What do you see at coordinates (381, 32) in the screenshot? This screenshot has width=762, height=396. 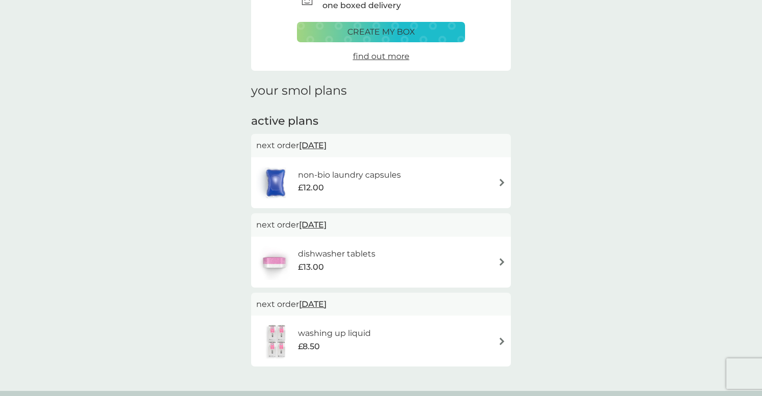 I see `button: create my box` at bounding box center [381, 32].